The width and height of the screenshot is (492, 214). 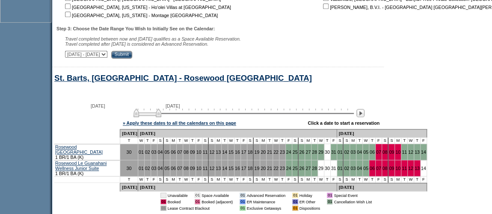 I want to click on td: Dispositions, so click(x=310, y=208).